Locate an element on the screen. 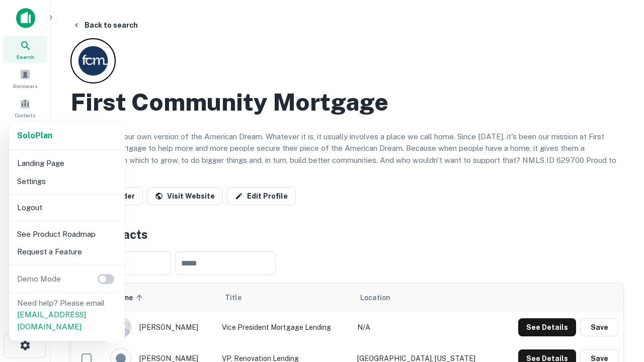 This screenshot has height=362, width=644. li: Request a Feature is located at coordinates (66, 252).